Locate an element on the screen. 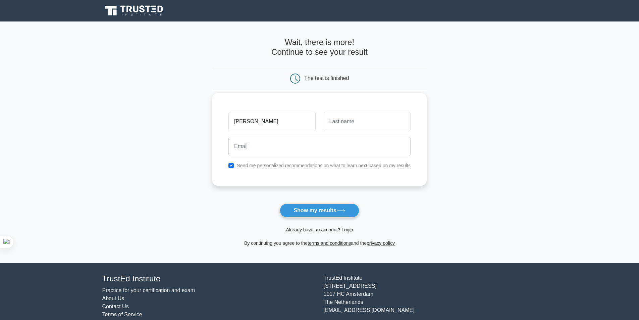  a: terms and conditions is located at coordinates (329, 243).